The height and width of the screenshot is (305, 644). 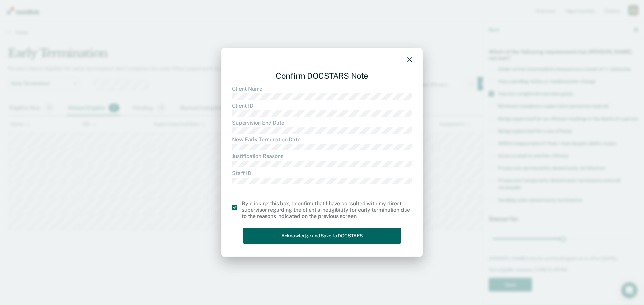 What do you see at coordinates (322, 236) in the screenshot?
I see `button: Acknowledge and Save to DOCSTARS` at bounding box center [322, 236].